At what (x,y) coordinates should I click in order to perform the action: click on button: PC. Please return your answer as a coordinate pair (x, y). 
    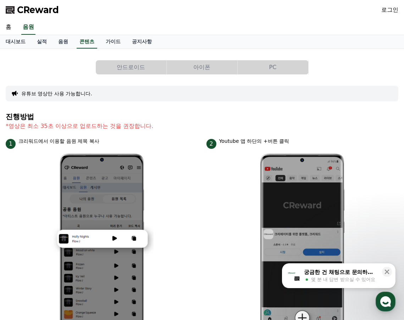
    Looking at the image, I should click on (272, 67).